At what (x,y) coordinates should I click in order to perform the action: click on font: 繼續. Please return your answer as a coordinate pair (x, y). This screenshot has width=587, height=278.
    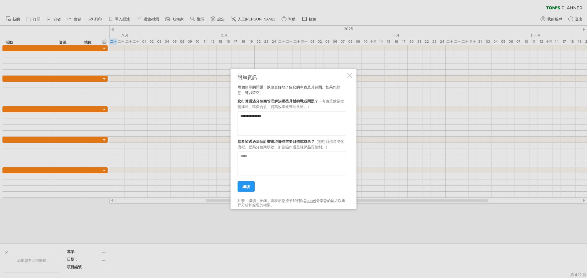
    Looking at the image, I should click on (246, 186).